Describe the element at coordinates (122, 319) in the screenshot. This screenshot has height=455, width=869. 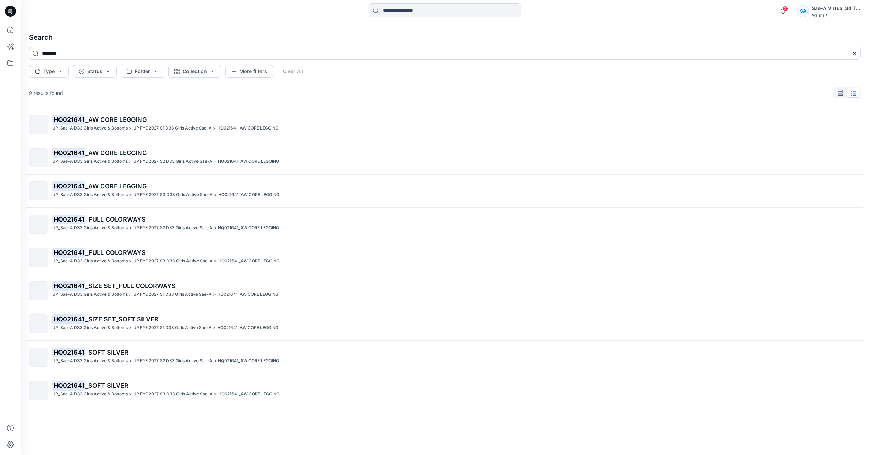
I see `span: _SIZE SET_SOFT SILVER` at that location.